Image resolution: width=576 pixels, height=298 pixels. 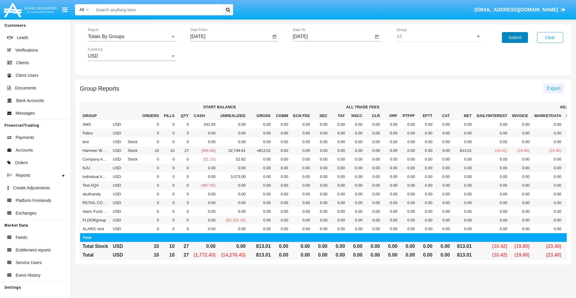 I want to click on td: SMS, so click(x=95, y=124).